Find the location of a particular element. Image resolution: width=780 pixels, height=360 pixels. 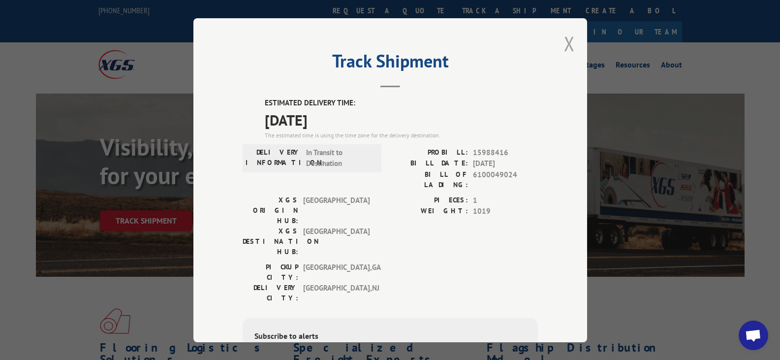

div: Open chat is located at coordinates (754, 335).